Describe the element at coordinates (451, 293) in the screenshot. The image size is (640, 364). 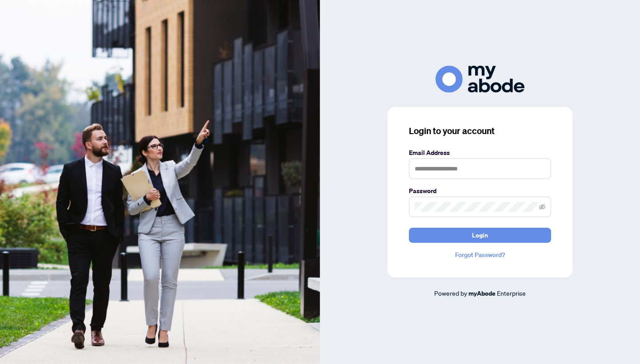
I see `span: Powered by` at that location.